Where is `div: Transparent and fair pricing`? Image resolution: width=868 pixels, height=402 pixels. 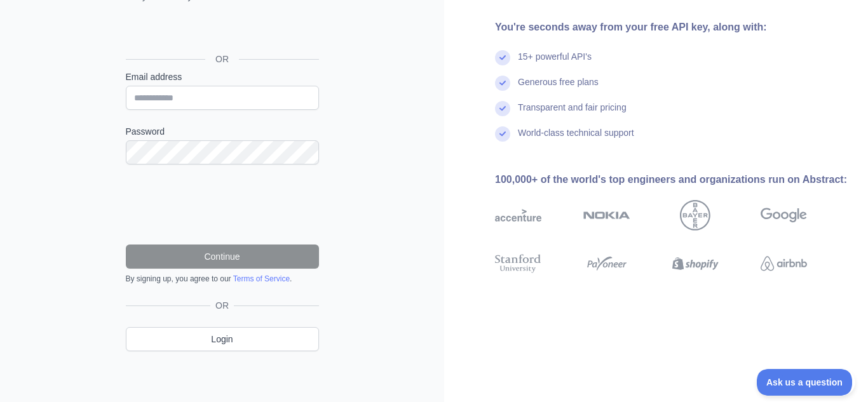 div: Transparent and fair pricing is located at coordinates (572, 114).